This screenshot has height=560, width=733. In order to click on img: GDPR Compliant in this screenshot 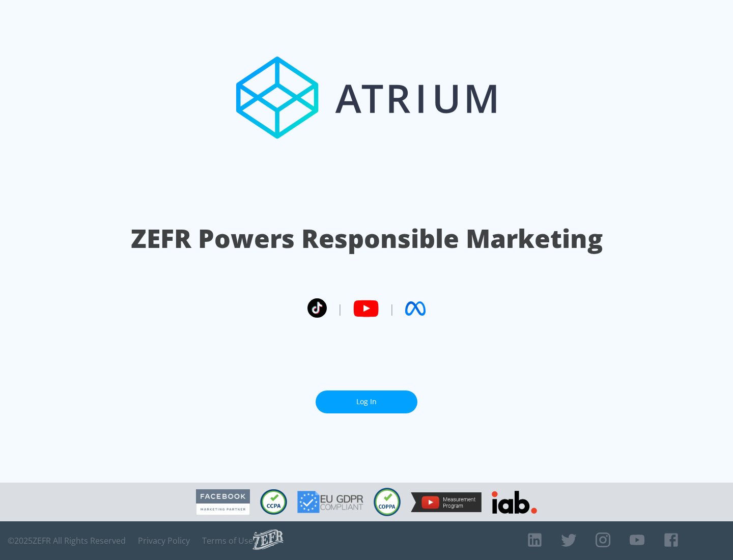, I will do `click(331, 502)`.